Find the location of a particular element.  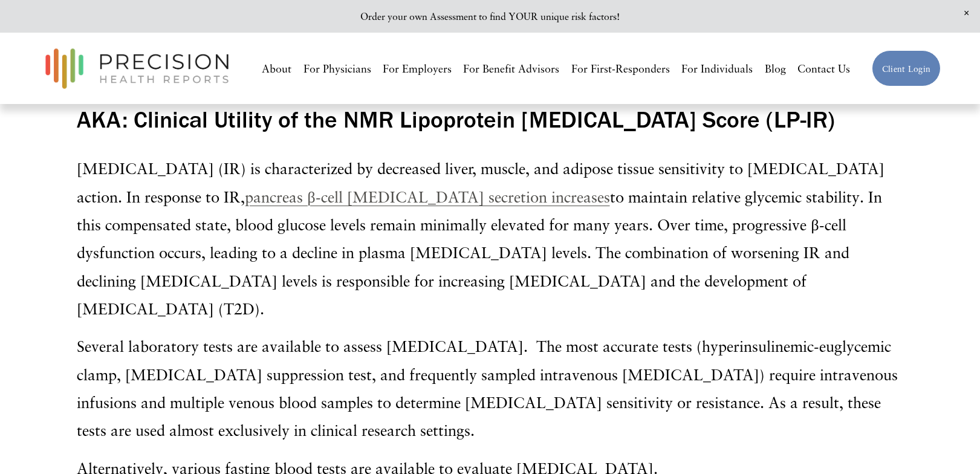

a: Blog is located at coordinates (775, 68).